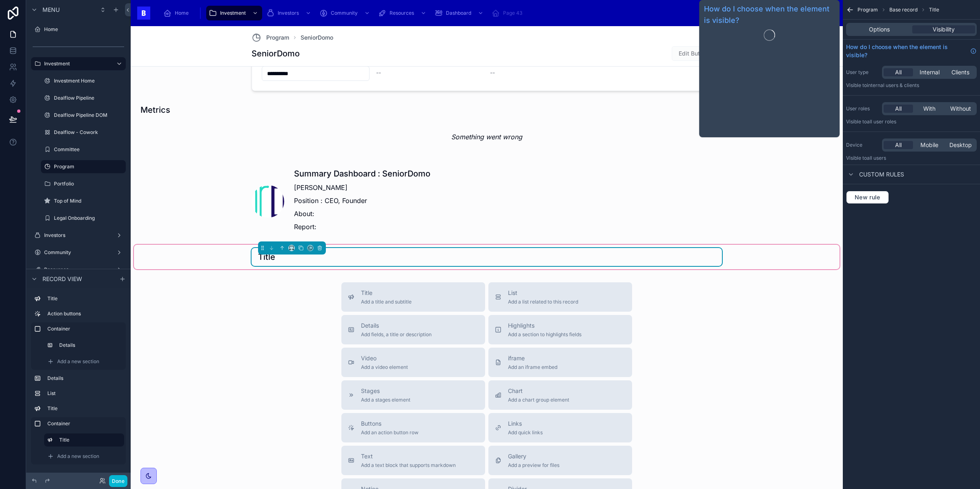 The image size is (980, 489). What do you see at coordinates (79, 29) in the screenshot?
I see `a: Home` at bounding box center [79, 29].